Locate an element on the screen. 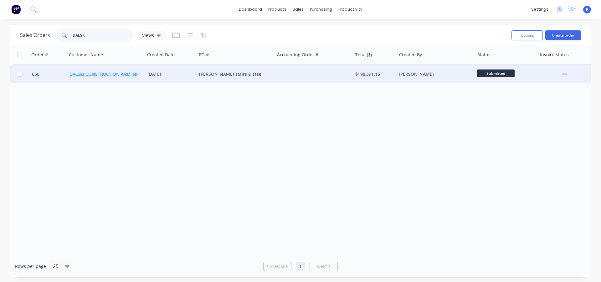 Image resolution: width=601 pixels, height=282 pixels. input: Search... is located at coordinates (103, 35).